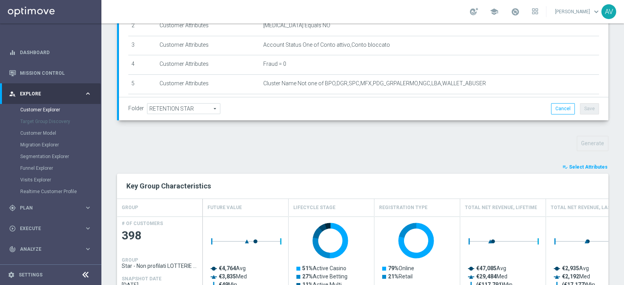  Describe the element at coordinates (52, 249) in the screenshot. I see `span: Analyze` at that location.